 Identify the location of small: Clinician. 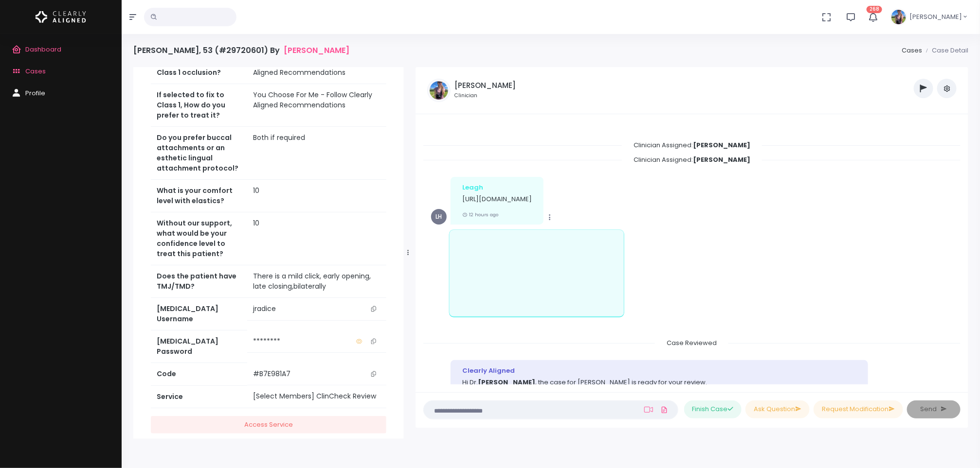
(486, 96).